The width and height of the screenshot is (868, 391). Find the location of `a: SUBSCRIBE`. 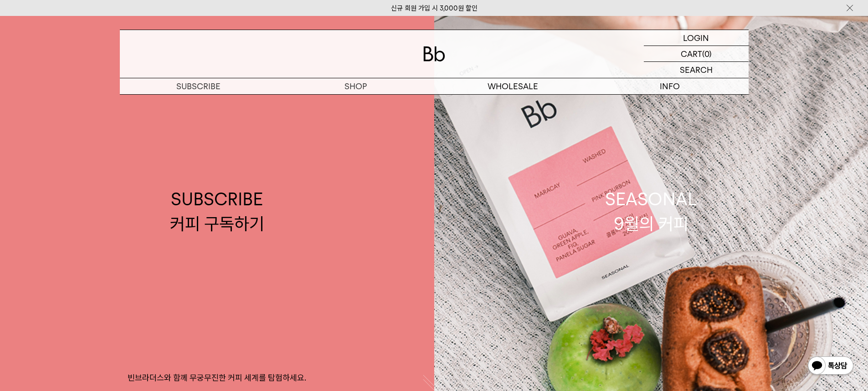

a: SUBSCRIBE is located at coordinates (198, 86).